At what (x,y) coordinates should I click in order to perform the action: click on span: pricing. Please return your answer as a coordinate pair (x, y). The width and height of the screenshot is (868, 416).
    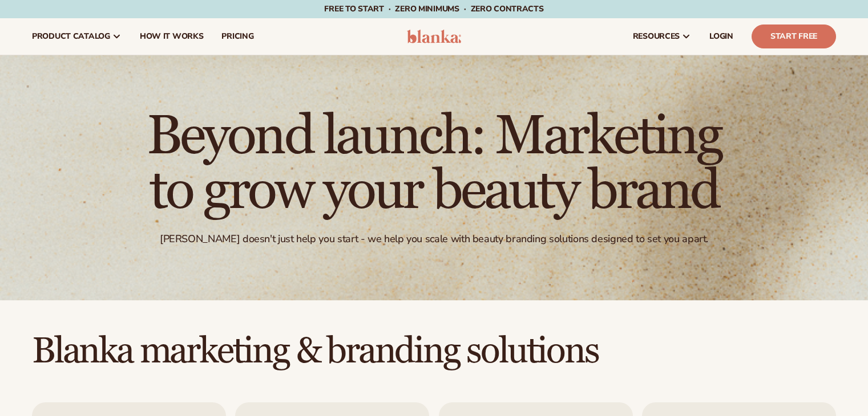
    Looking at the image, I should click on (237, 36).